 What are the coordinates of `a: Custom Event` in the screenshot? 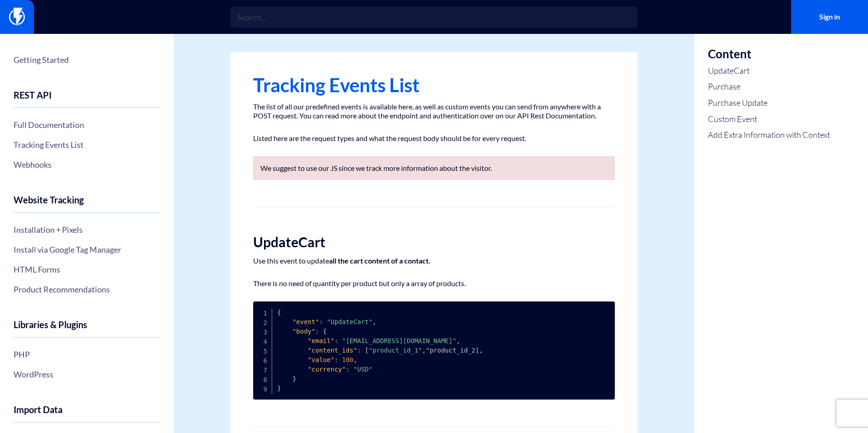 It's located at (769, 119).